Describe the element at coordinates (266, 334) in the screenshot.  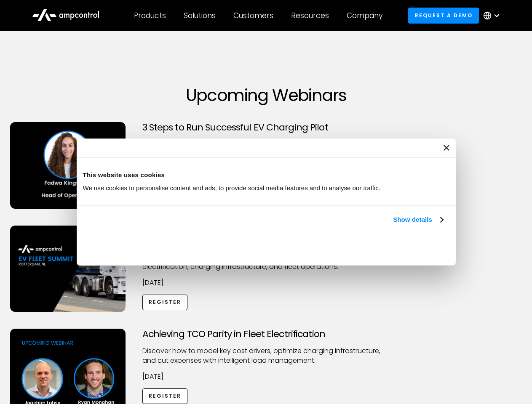
I see `h3: Achieving TCO Parity in Fleet Electrification` at that location.